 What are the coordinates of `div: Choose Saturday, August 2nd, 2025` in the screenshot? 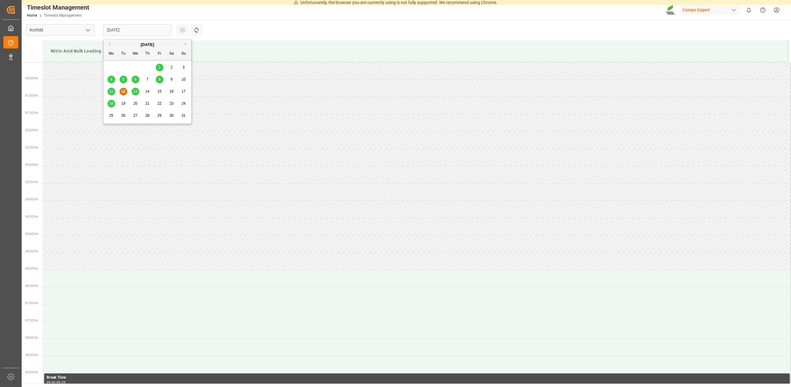 It's located at (171, 67).